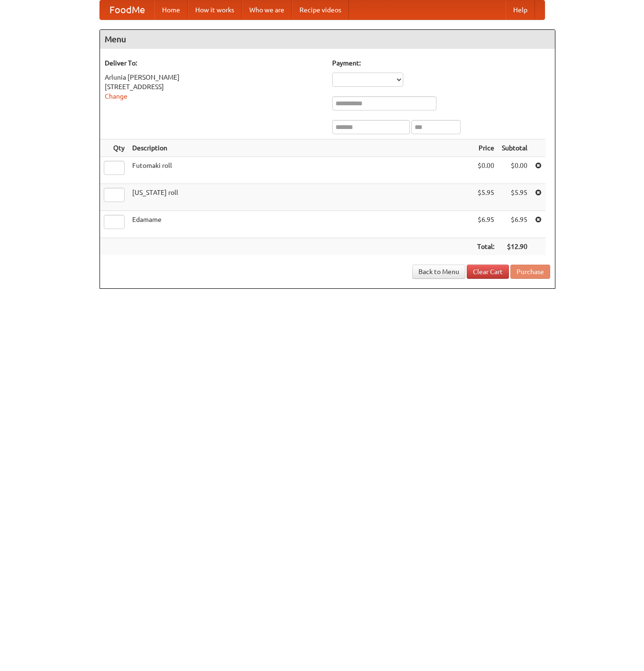 The width and height of the screenshot is (644, 671). I want to click on a: FoodMe, so click(127, 10).